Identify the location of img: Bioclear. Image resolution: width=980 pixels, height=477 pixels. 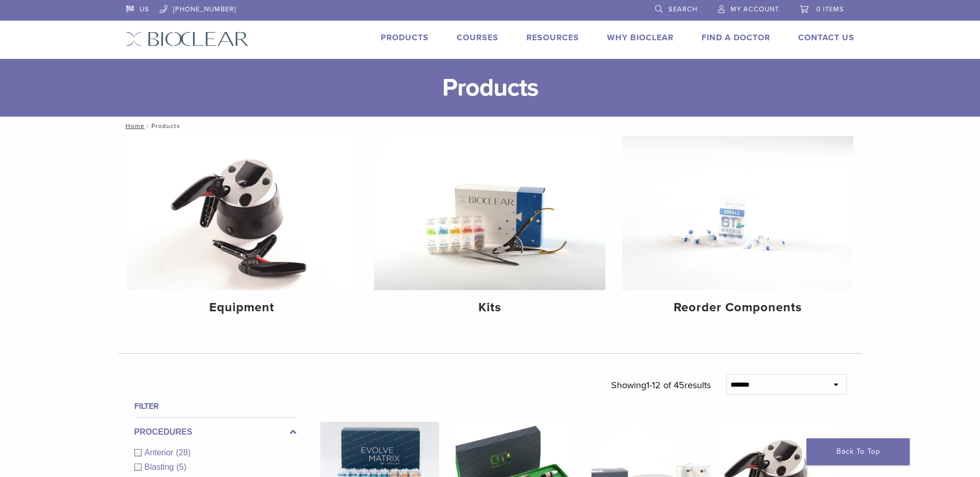
(187, 39).